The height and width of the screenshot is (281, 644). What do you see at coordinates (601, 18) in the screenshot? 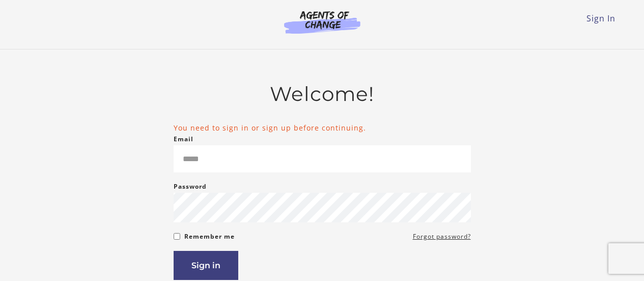
I see `a: Sign In` at bounding box center [601, 18].